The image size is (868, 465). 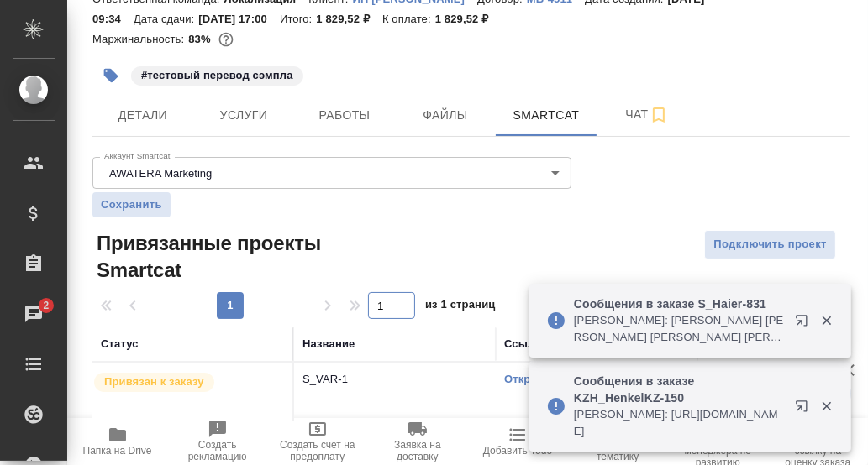 I want to click on span: Создать счет на предоплату, so click(x=317, y=451).